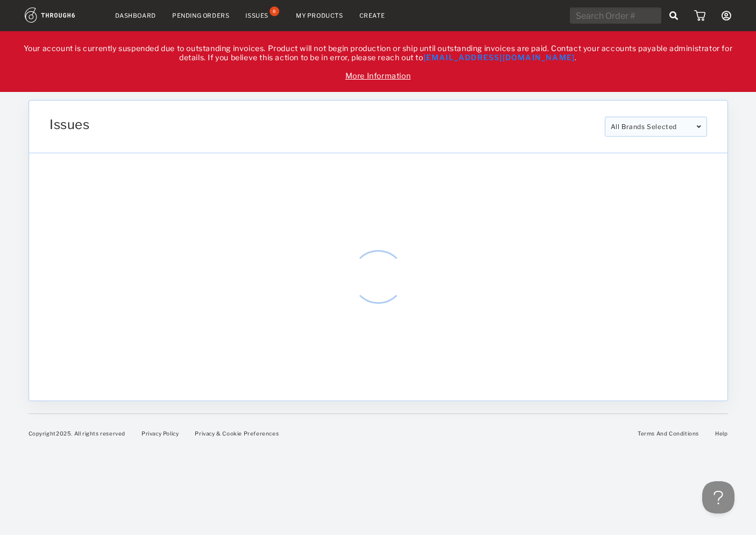 This screenshot has height=535, width=756. I want to click on div: Pending Orders, so click(200, 16).